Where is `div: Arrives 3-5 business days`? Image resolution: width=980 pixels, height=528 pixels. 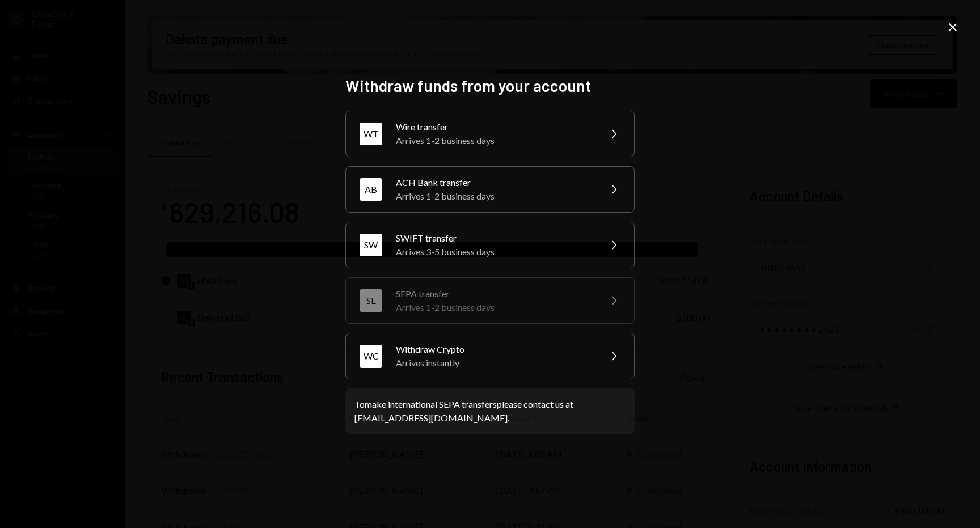
div: Arrives 3-5 business days is located at coordinates (495, 251).